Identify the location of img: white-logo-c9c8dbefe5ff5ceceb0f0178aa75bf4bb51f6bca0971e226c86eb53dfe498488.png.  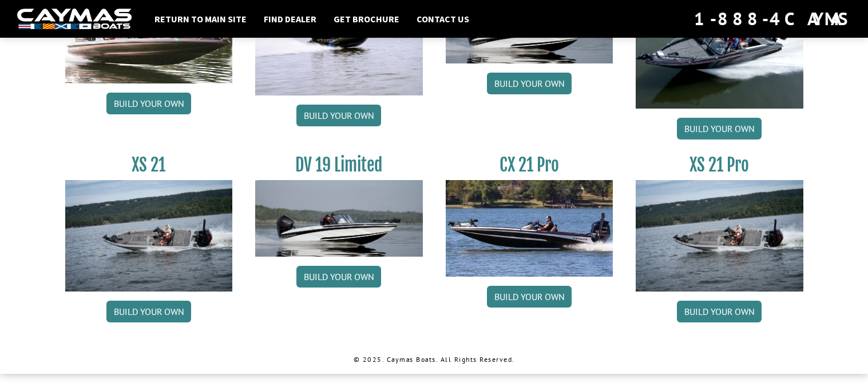
(74, 19).